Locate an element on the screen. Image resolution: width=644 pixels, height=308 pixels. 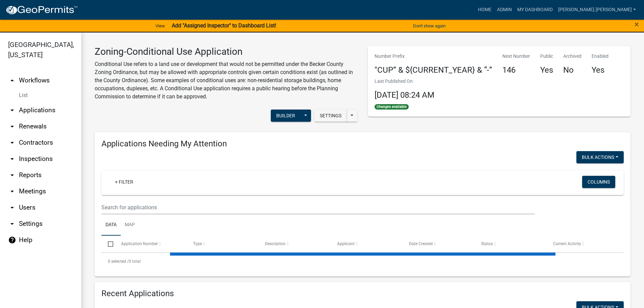
a: Data is located at coordinates (111, 225).